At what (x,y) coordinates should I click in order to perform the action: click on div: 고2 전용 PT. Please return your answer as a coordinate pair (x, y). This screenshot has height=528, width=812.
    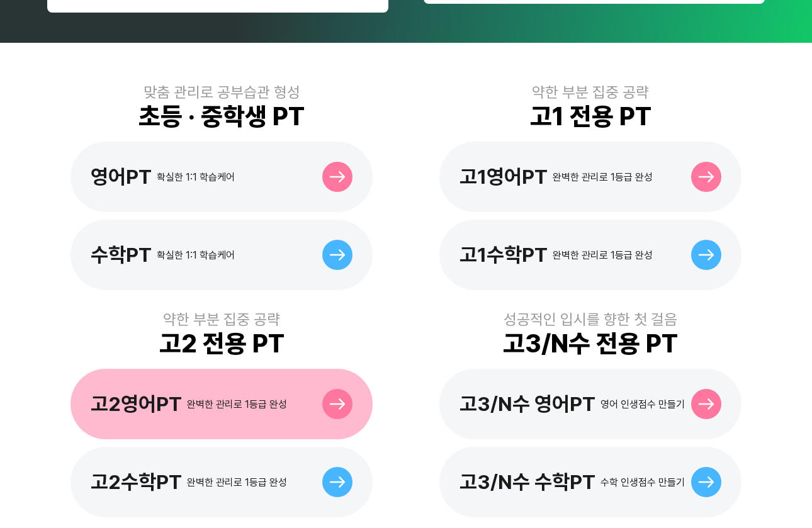
    Looking at the image, I should click on (222, 343).